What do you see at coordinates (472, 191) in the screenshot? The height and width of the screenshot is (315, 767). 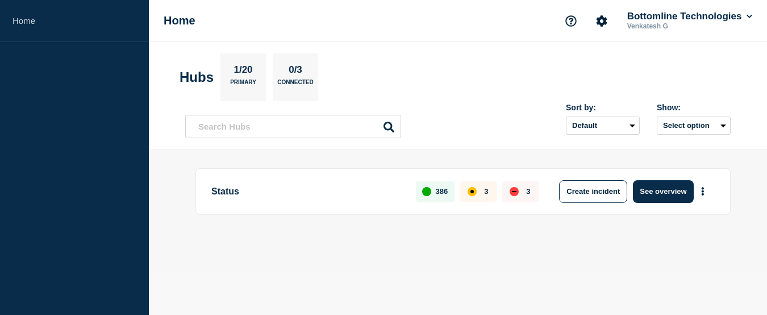 I see `div: affected` at bounding box center [472, 191].